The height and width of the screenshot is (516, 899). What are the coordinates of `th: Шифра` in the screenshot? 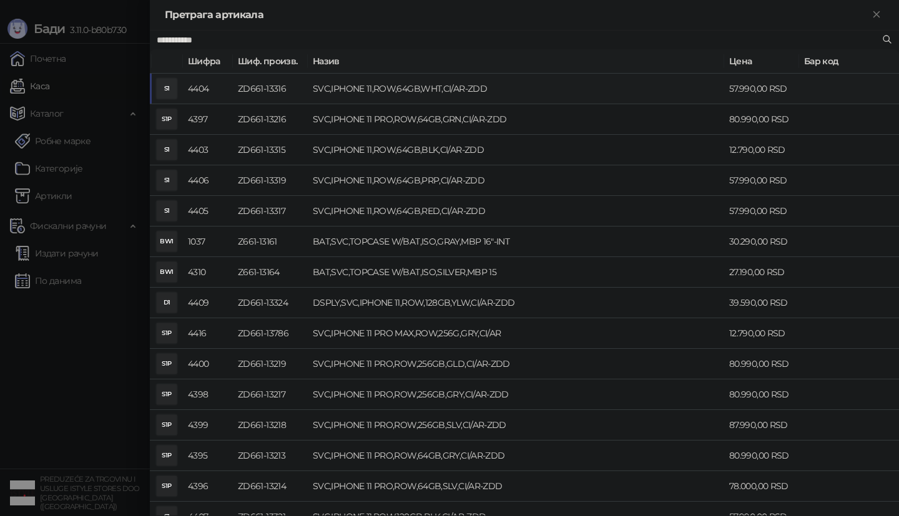 It's located at (208, 61).